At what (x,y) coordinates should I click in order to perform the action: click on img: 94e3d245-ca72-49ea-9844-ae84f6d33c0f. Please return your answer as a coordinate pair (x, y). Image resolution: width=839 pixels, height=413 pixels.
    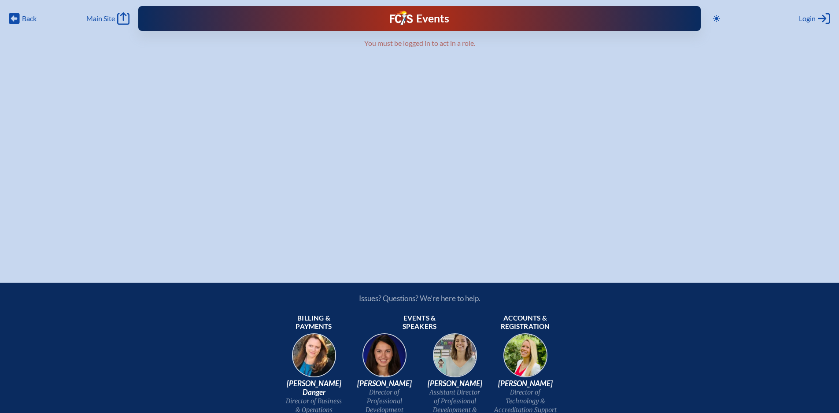
    Looking at the image, I should click on (384, 359).